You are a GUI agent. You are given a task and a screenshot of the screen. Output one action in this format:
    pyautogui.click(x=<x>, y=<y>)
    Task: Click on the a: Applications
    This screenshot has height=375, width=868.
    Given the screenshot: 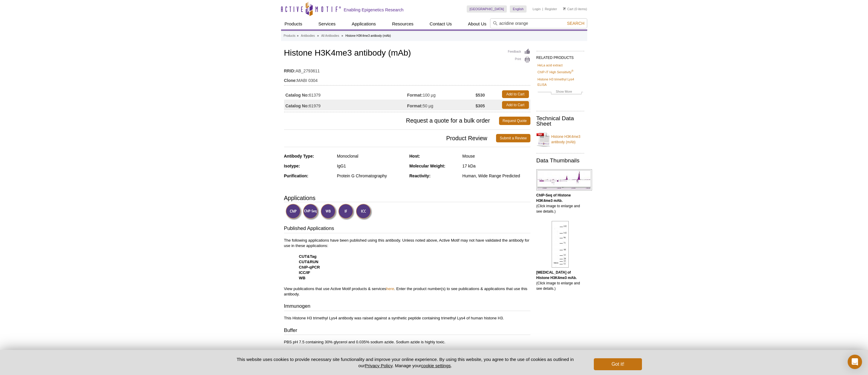 What is the action you would take?
    pyautogui.click(x=364, y=24)
    